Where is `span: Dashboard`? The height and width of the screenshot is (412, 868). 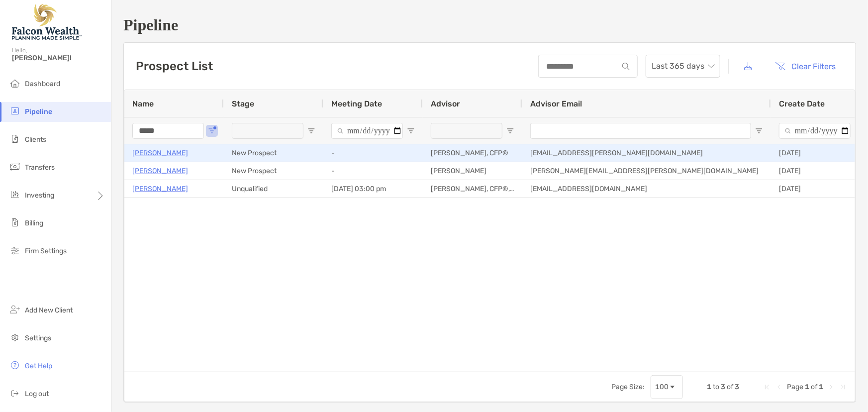
span: Dashboard is located at coordinates (43, 84).